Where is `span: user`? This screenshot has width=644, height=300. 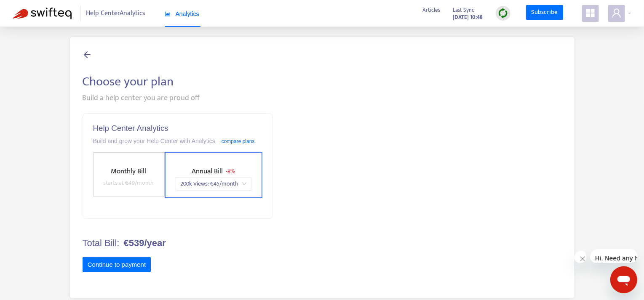
span: user is located at coordinates (616, 13).